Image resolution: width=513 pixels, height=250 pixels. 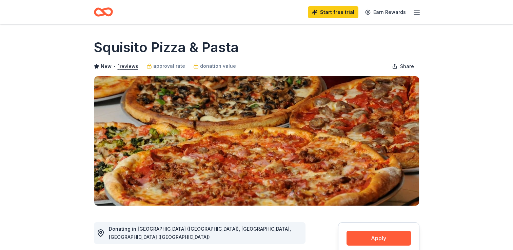 What do you see at coordinates (256, 141) in the screenshot?
I see `img: Image for Squisito Pizza & Pasta` at bounding box center [256, 141].